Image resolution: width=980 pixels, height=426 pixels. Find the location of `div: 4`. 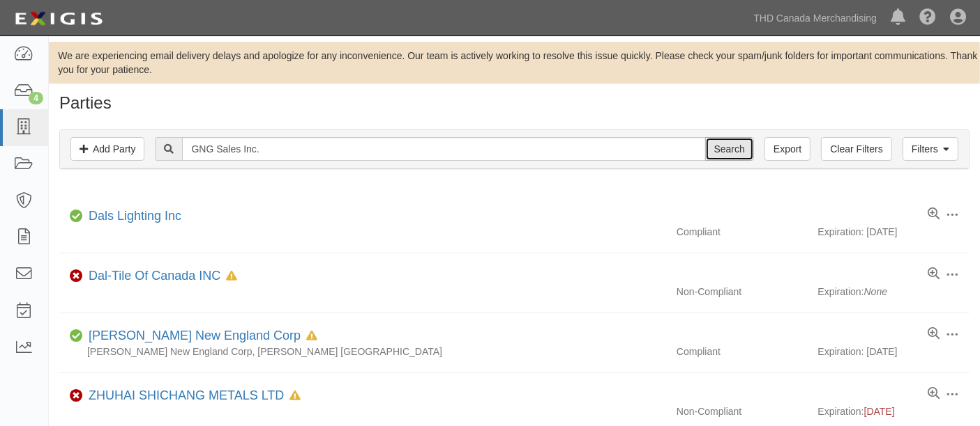

div: 4 is located at coordinates (35, 98).